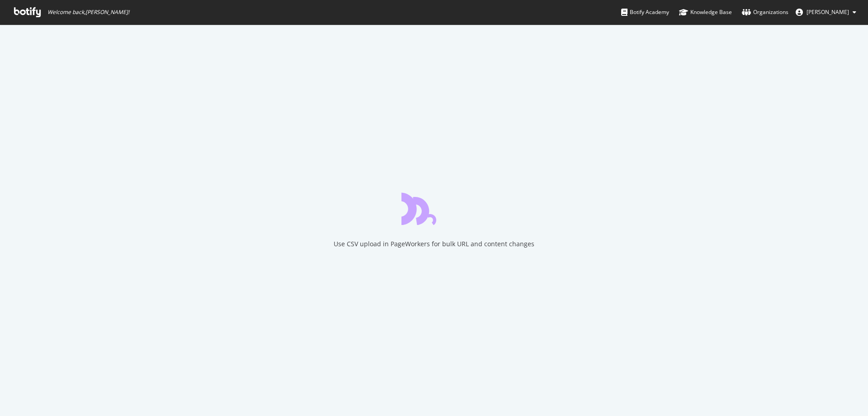 This screenshot has height=416, width=868. I want to click on div: Organizations, so click(765, 12).